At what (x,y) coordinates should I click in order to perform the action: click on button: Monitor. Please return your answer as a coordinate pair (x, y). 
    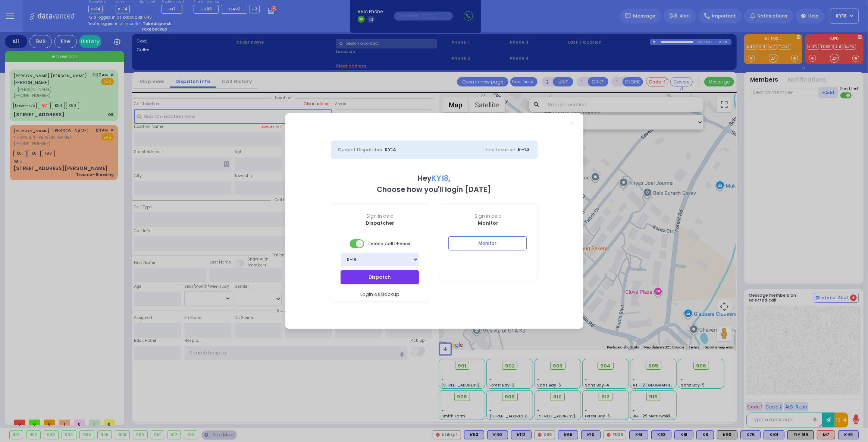
    Looking at the image, I should click on (488, 243).